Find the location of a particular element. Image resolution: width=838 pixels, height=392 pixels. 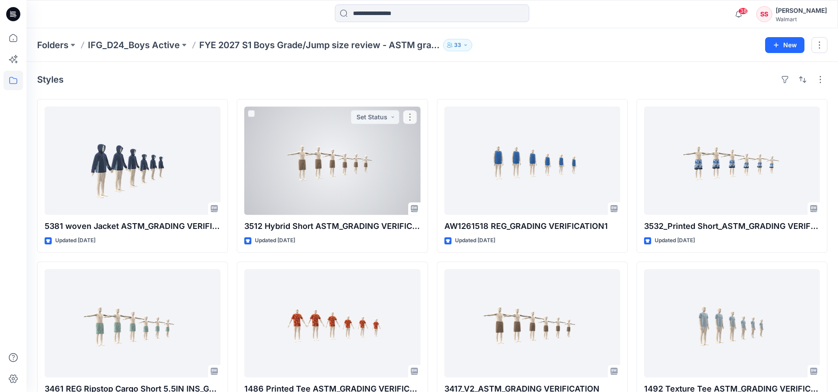

a: 1492 Texture Tee ASTM_GRADING VERIFICATION is located at coordinates (732, 323).